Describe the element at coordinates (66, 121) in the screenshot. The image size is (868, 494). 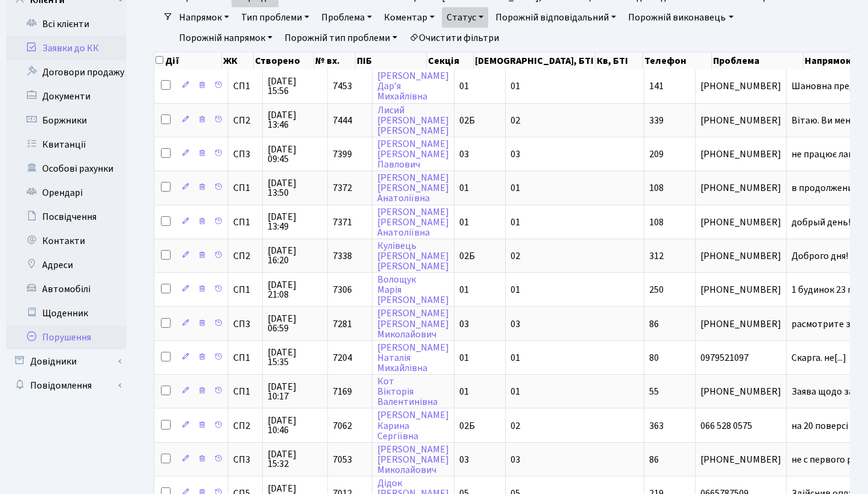
I see `a: Боржники` at that location.